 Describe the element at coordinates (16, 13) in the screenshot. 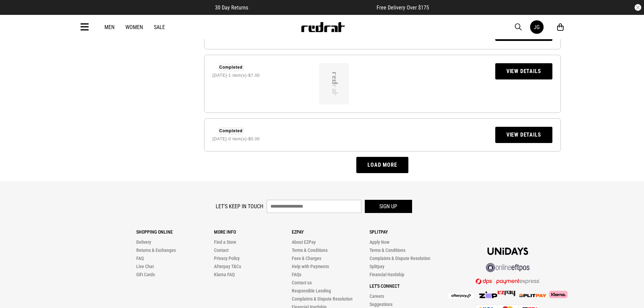

I see `button: Open LiveChat chat widget` at that location.